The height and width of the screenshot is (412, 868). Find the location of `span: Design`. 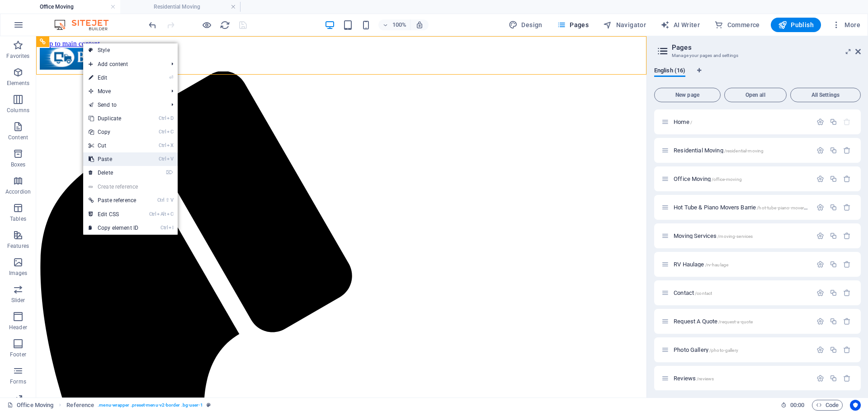

span: Design is located at coordinates (526, 25).